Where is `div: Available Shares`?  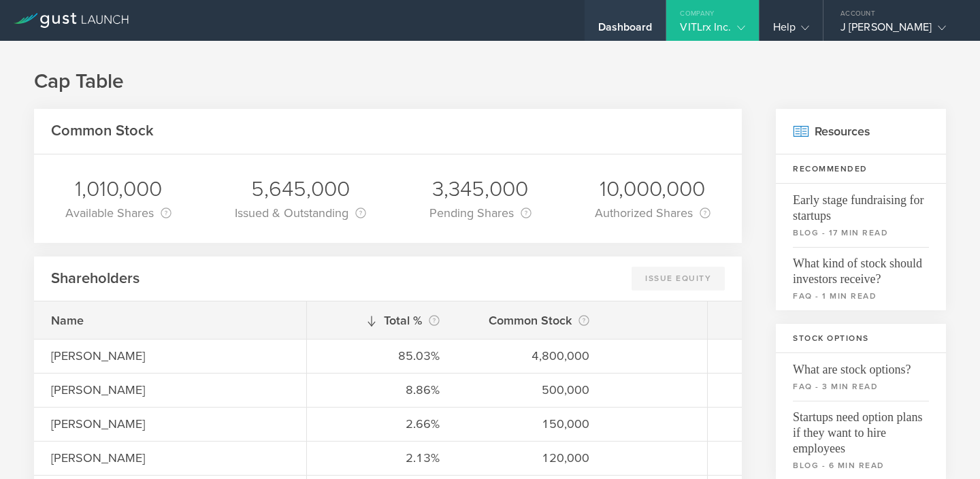
div: Available Shares is located at coordinates (119, 213).